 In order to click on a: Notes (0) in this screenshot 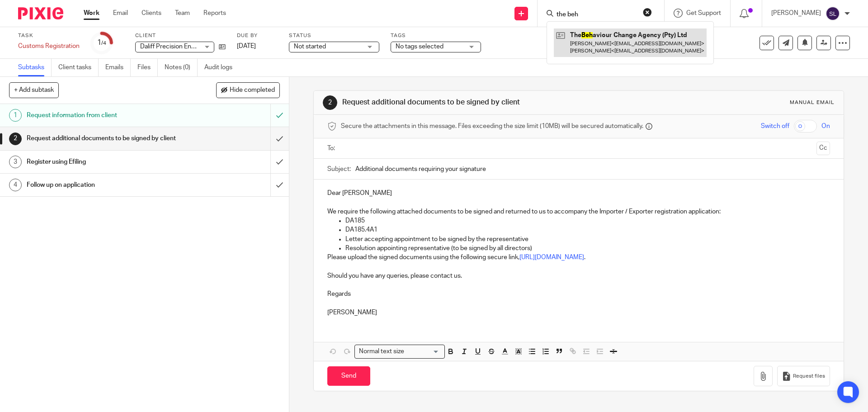, I will do `click(181, 68)`.